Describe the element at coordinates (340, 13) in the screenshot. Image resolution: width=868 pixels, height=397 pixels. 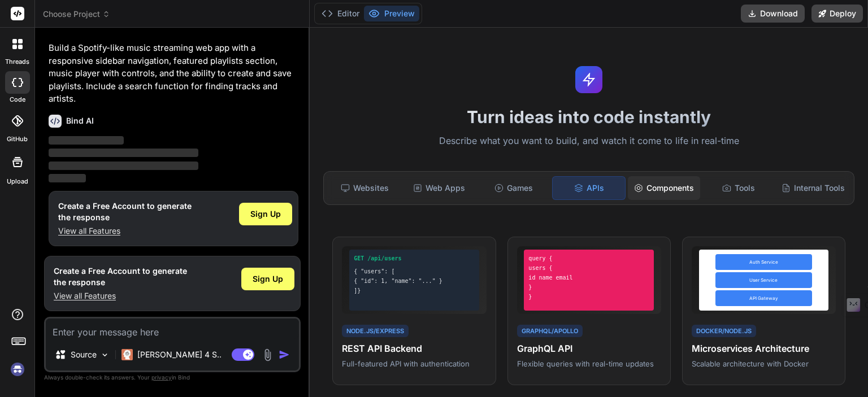
I see `button: Editor` at that location.